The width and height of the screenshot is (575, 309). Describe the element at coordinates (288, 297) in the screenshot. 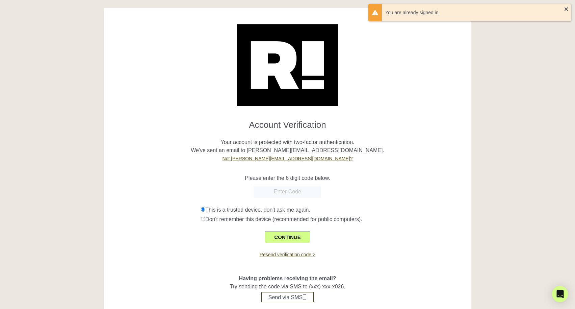

I see `button: Send via SMS` at that location.